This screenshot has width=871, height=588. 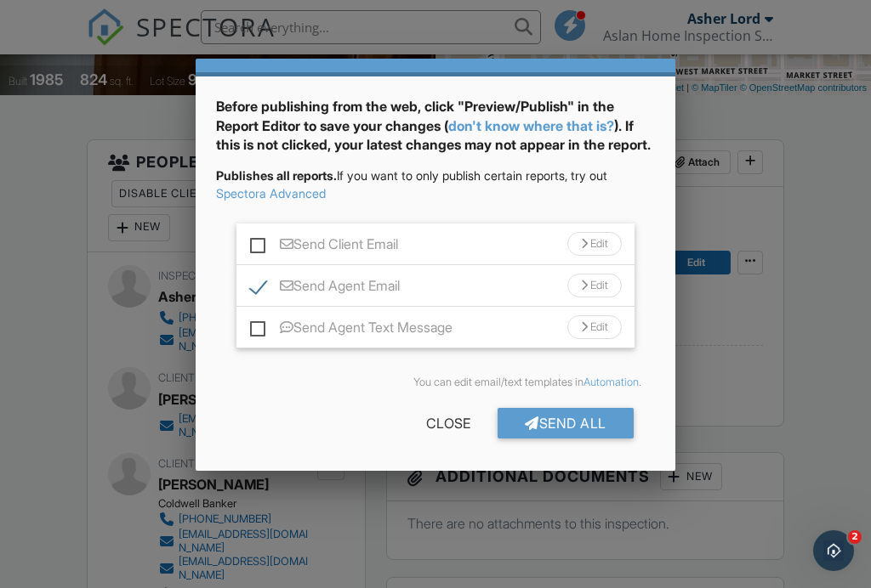 What do you see at coordinates (276, 175) in the screenshot?
I see `strong: Publishes all reports.` at bounding box center [276, 175].